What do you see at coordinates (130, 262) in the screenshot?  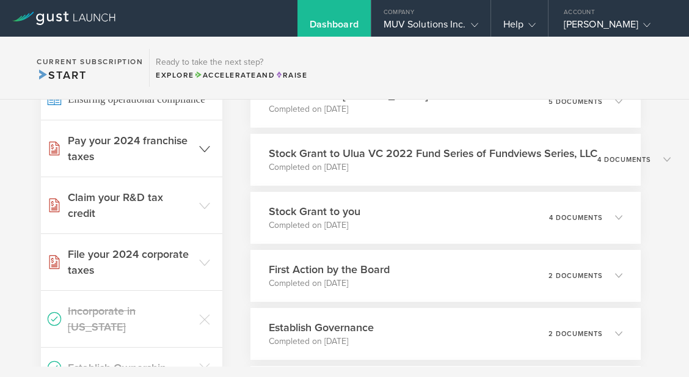 I see `h3: File your 2024 corporate taxes` at bounding box center [130, 262].